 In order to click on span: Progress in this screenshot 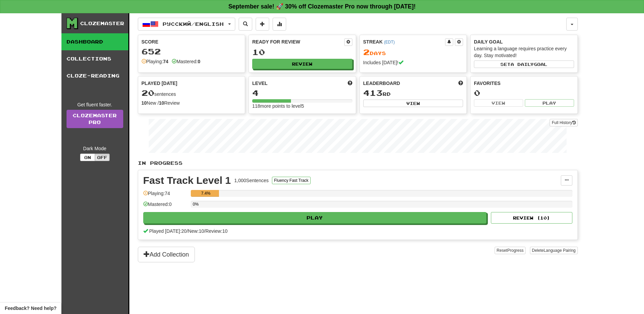, I will do `click(515, 251)`.